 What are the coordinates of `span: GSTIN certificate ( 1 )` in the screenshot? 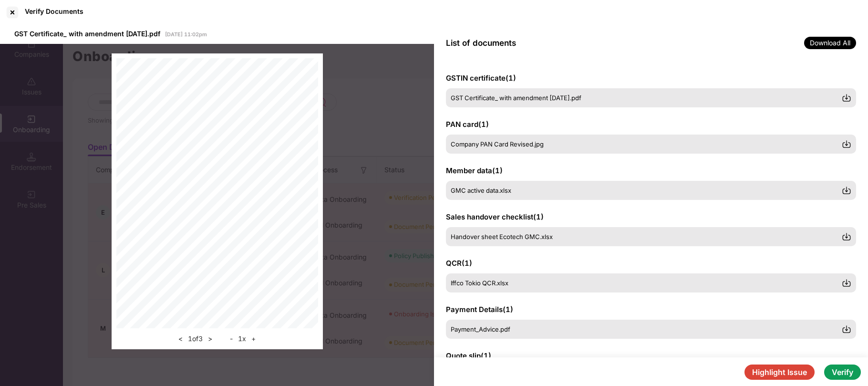 It's located at (481, 78).